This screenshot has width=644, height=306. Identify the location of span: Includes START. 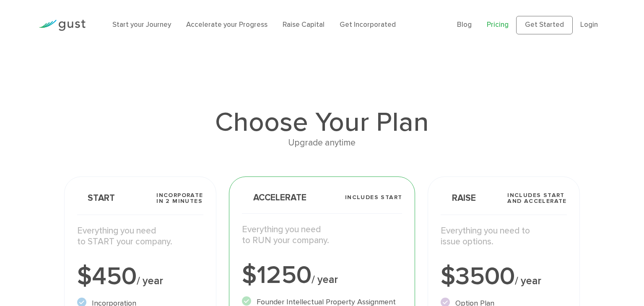
(373, 198).